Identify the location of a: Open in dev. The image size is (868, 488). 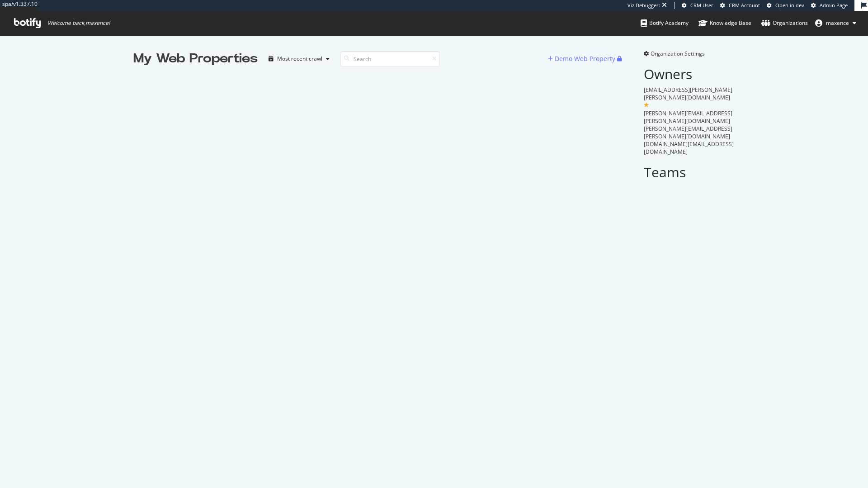
(785, 5).